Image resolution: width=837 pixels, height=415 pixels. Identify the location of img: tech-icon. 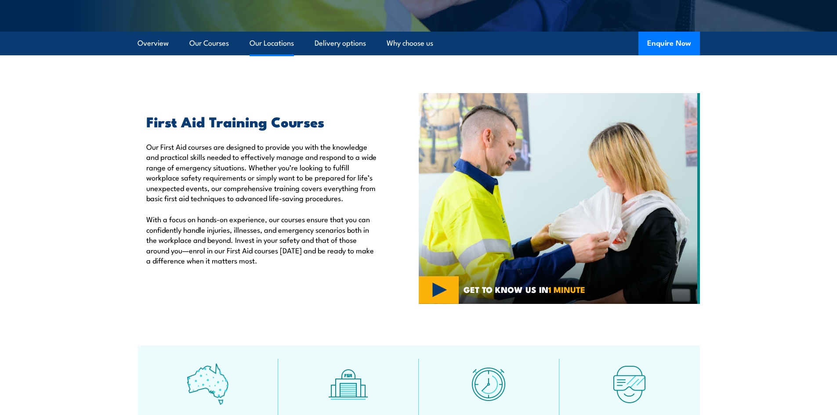
(629, 384).